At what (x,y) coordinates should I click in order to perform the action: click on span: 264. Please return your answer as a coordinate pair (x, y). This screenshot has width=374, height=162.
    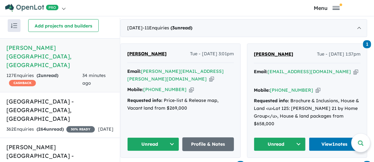
    Looking at the image, I should click on (42, 129).